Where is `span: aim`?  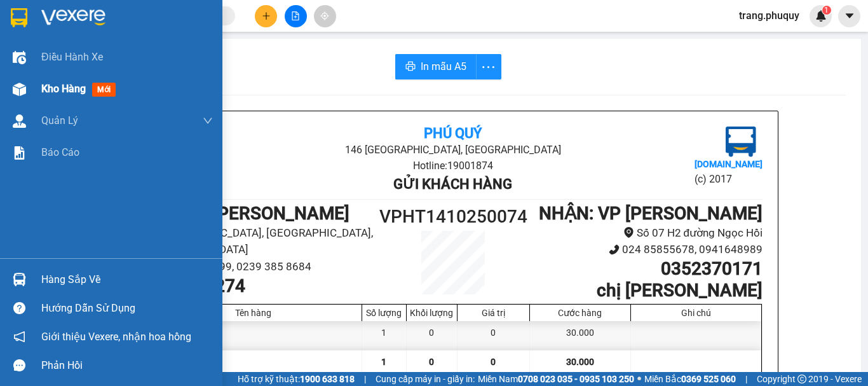
span: aim is located at coordinates (325, 16).